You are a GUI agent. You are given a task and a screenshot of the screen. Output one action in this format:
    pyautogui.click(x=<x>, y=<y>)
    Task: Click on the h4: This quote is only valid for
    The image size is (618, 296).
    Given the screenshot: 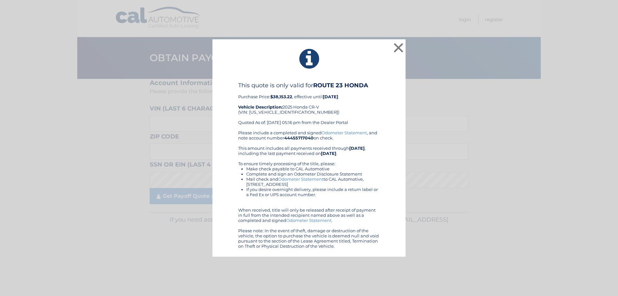 What is the action you would take?
    pyautogui.click(x=309, y=85)
    